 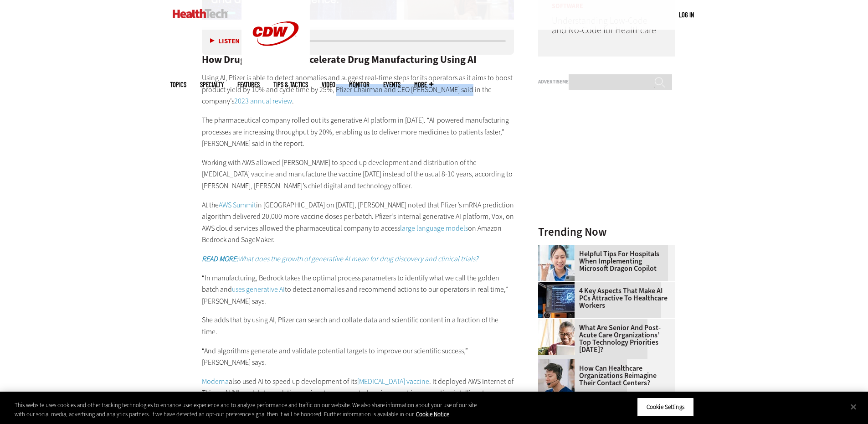 I want to click on em: What does the growth of generative AI mean for drug discovery and clinical trials?, so click(x=340, y=258).